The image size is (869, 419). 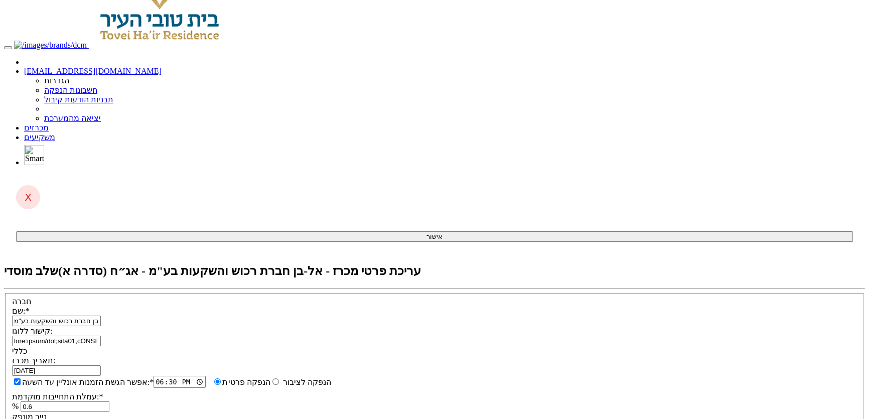 What do you see at coordinates (79, 99) in the screenshot?
I see `a: תבניות הודעות קיבול` at bounding box center [79, 99].